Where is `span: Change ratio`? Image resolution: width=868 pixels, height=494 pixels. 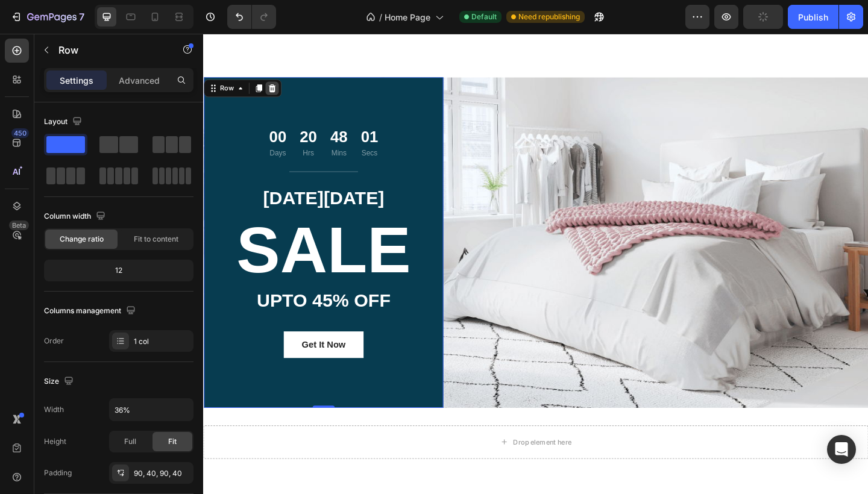 span: Change ratio is located at coordinates (82, 239).